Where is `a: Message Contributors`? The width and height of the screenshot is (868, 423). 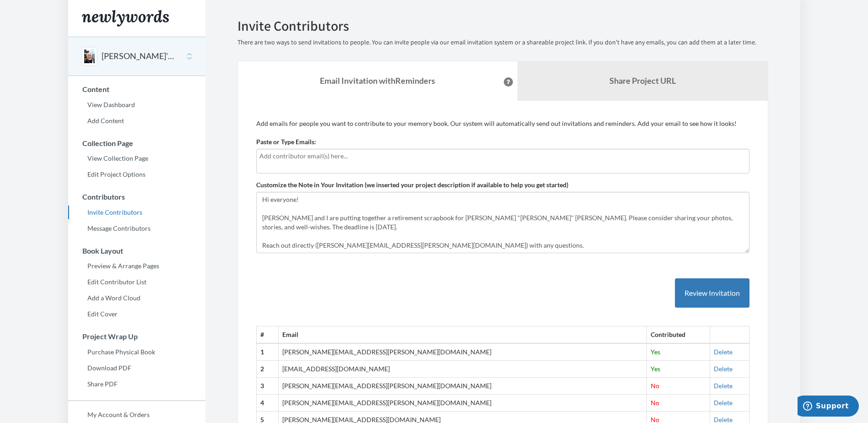
a: Message Contributors is located at coordinates (137, 228).